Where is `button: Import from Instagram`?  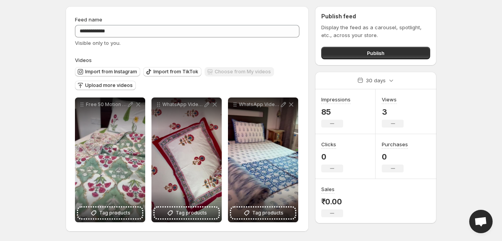
button: Import from Instagram is located at coordinates (107, 72).